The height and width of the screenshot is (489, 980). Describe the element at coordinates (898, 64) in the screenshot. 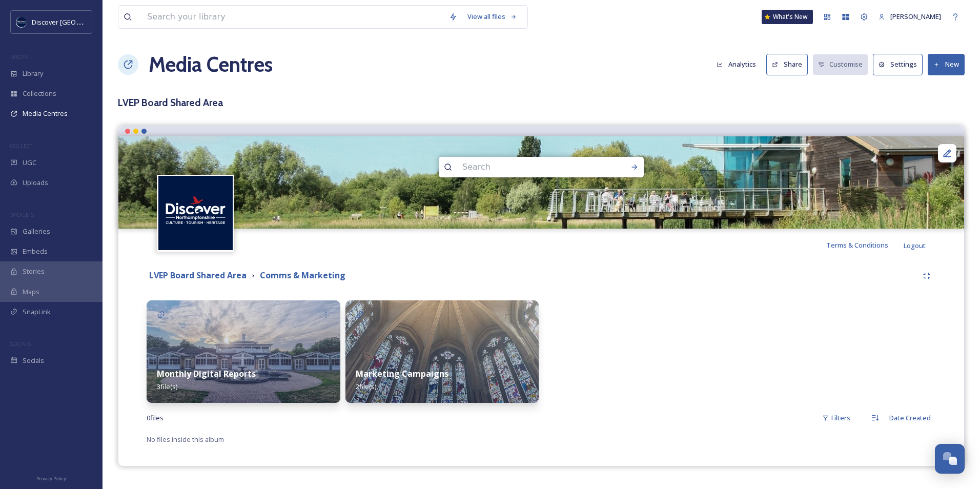

I see `button: Settings` at that location.